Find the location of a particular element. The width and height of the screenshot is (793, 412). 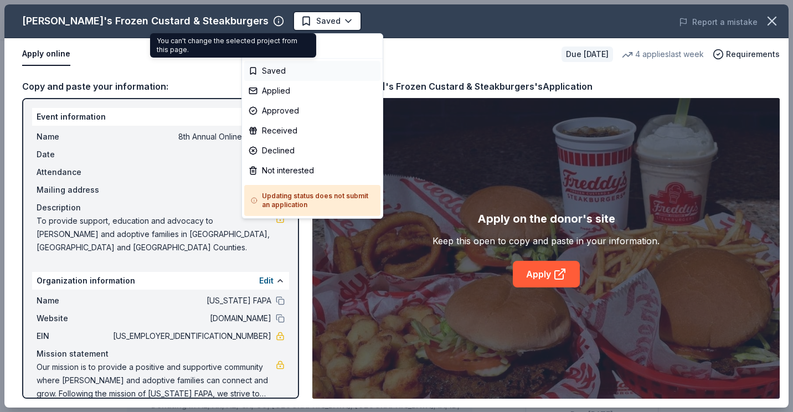

div: Declined is located at coordinates (312, 151).